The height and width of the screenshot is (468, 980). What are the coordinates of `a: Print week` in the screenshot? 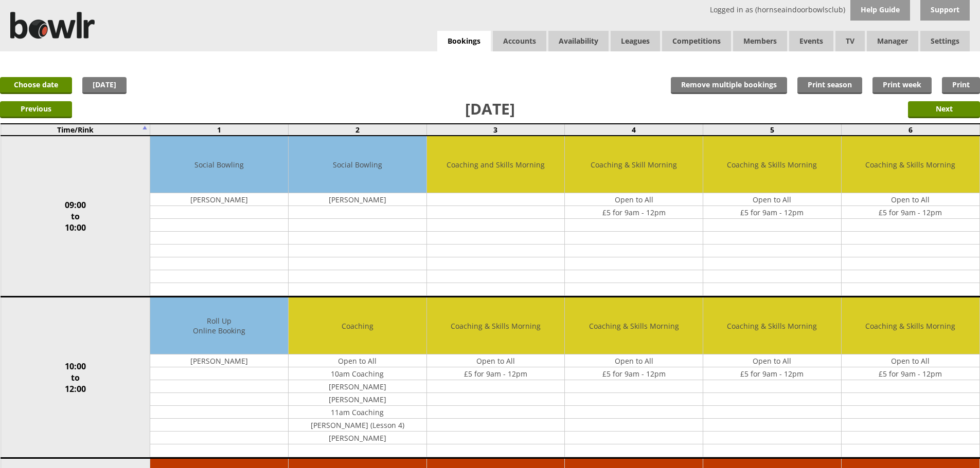 It's located at (901, 85).